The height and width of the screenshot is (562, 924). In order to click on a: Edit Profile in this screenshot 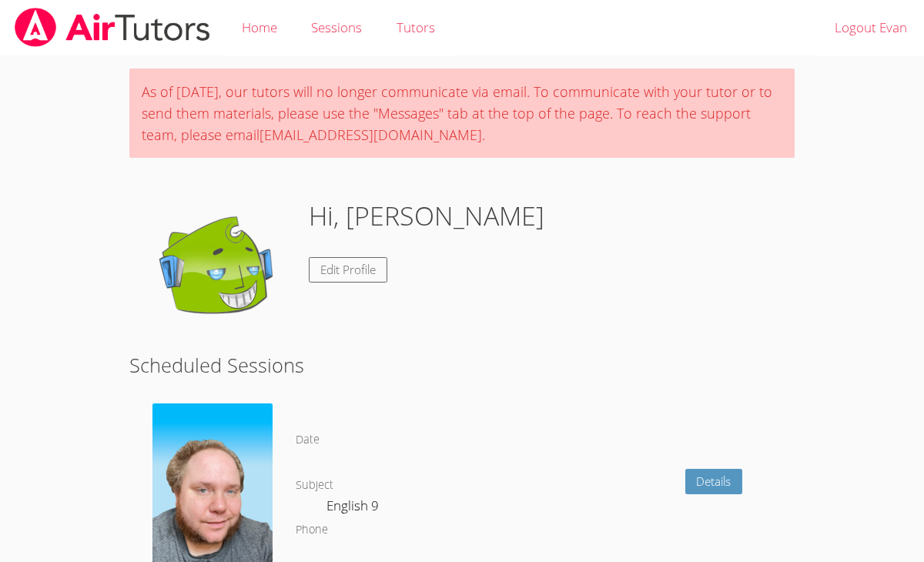, I will do `click(348, 270)`.